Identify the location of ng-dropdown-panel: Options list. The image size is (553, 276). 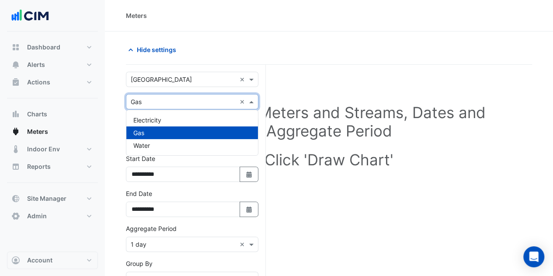
(192, 132).